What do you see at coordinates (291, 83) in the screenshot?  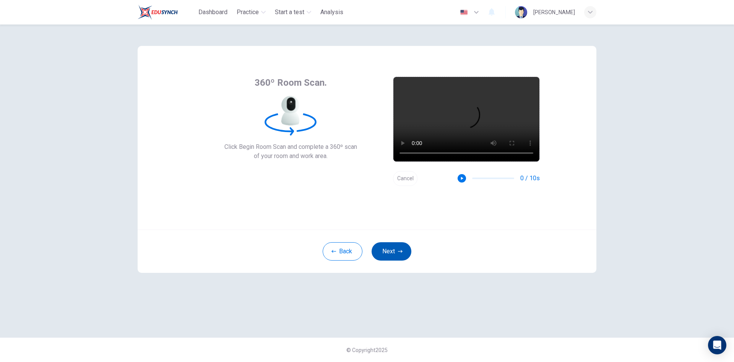 I see `span: 360º Room Scan.` at bounding box center [291, 83].